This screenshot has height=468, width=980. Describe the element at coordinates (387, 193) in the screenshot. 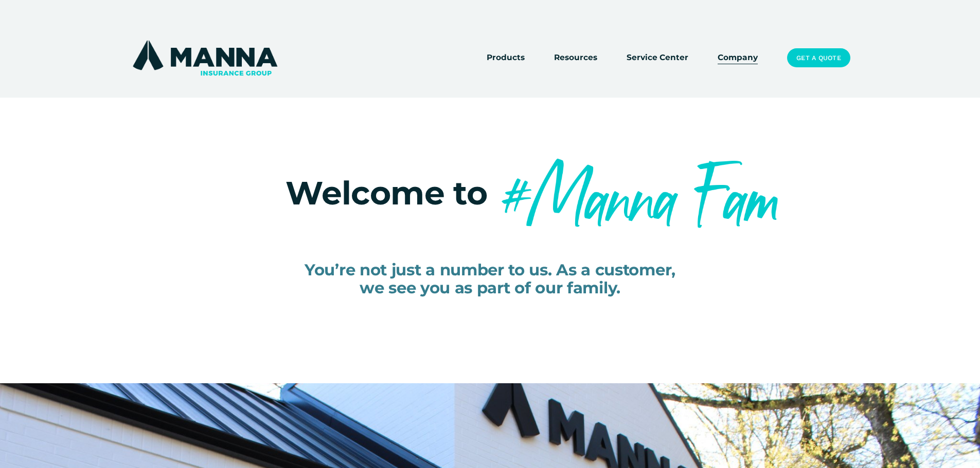

I see `span: Welcome to` at that location.